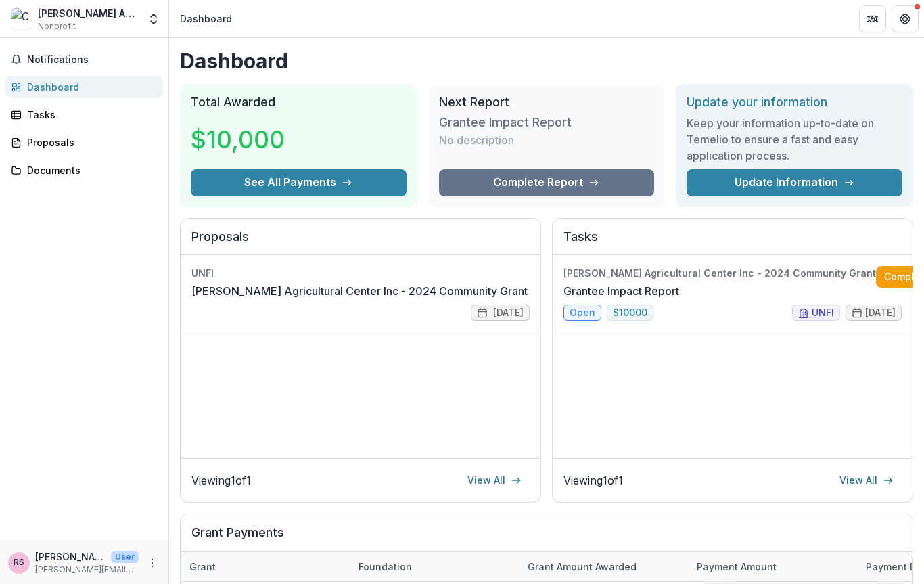  Describe the element at coordinates (84, 87) in the screenshot. I see `a: Dashboard` at that location.